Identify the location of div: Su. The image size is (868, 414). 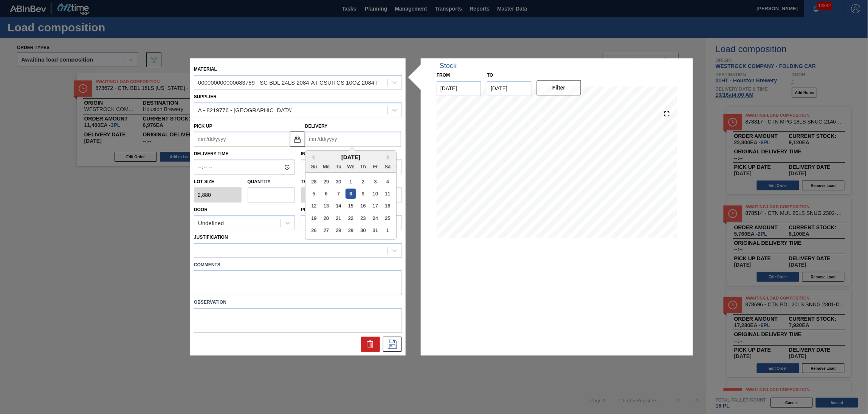
(314, 166).